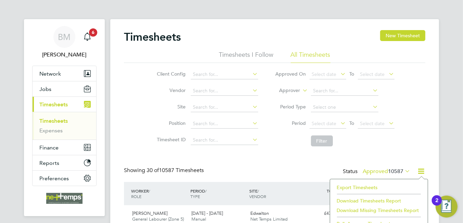 This screenshot has width=463, height=223. What do you see at coordinates (64, 89) in the screenshot?
I see `button: Jobs` at bounding box center [64, 89].